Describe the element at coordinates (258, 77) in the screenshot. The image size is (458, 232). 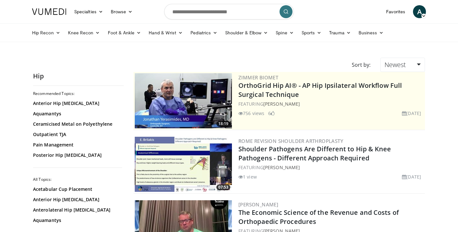
I see `a: Zimmer Biomet` at that location.